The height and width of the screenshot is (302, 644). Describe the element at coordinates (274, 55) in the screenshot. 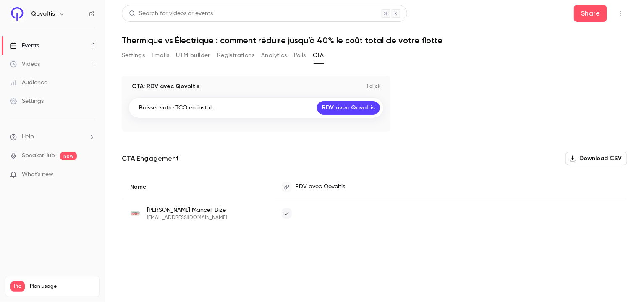

I see `button: Analytics` at that location.